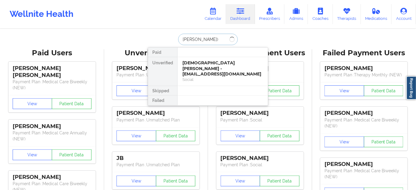 The width and height of the screenshot is (416, 190). I want to click on a: Therapists, so click(347, 14).